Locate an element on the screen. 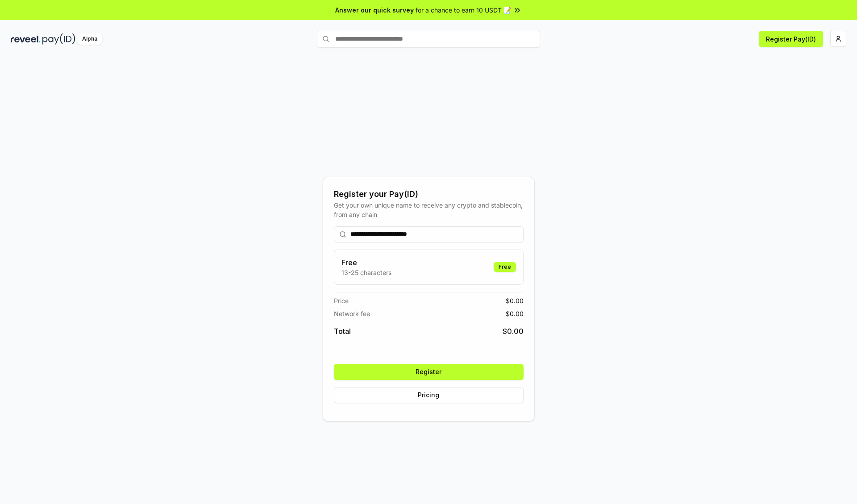 This screenshot has height=504, width=857. h3: Free is located at coordinates (367, 262).